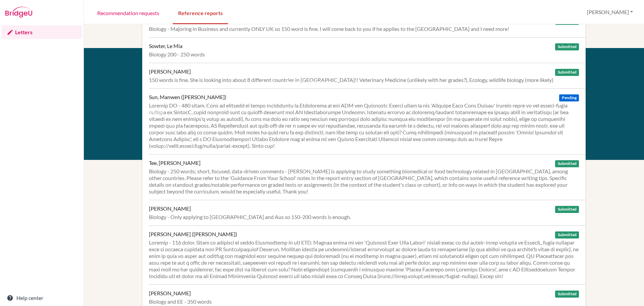 The height and width of the screenshot is (306, 644). I want to click on a: Sowter, Le Mia Submitted Biology 200 - 250 words, so click(367, 50).